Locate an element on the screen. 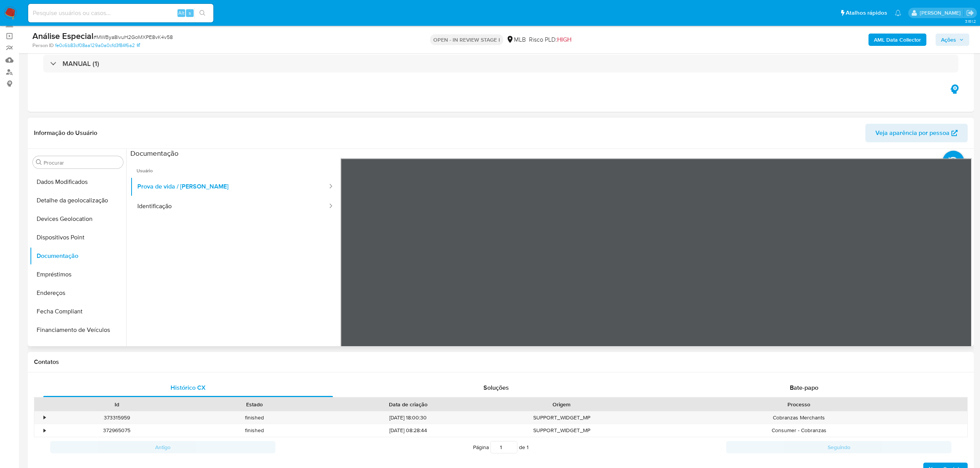 The image size is (980, 468). div: Processo is located at coordinates (799, 405).